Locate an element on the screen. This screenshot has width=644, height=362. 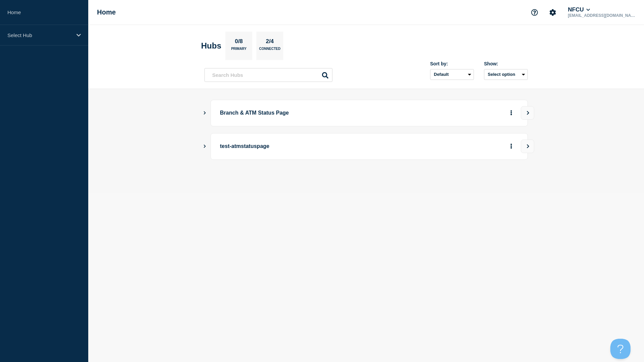
button: Support is located at coordinates (535, 12).